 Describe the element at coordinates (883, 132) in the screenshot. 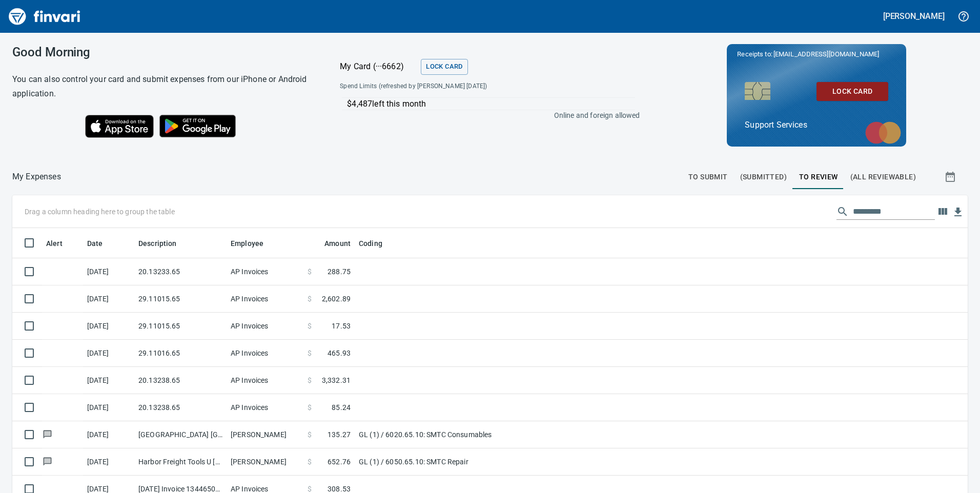

I see `img: mastercard.svg` at that location.